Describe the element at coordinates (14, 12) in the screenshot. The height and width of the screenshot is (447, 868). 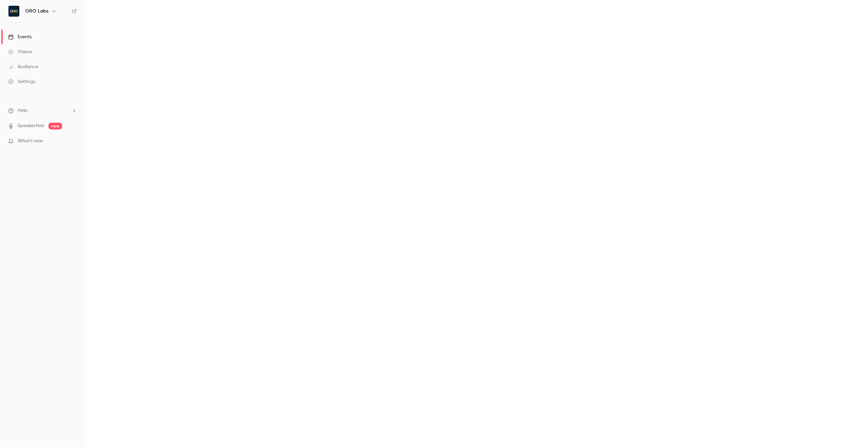
I see `img: ORO Labs` at that location.